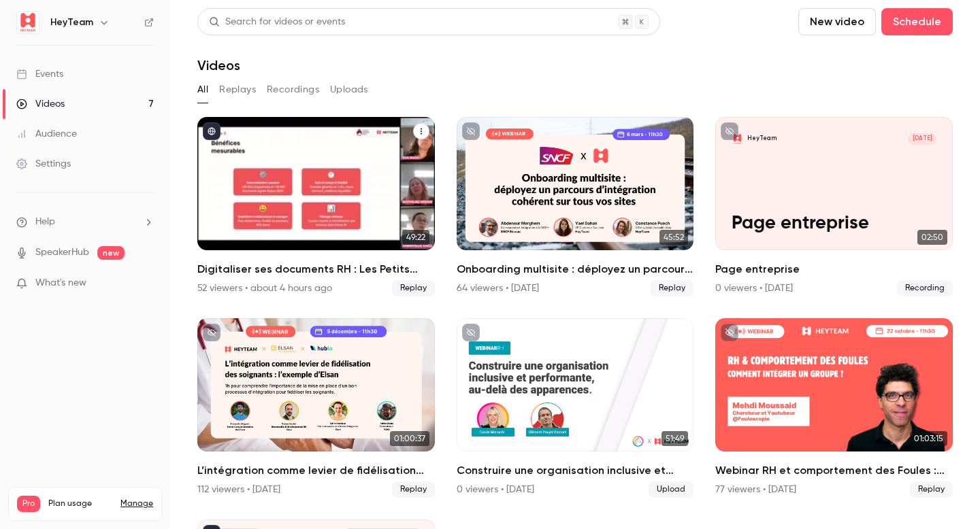 The height and width of the screenshot is (529, 980). I want to click on div: Audience, so click(46, 134).